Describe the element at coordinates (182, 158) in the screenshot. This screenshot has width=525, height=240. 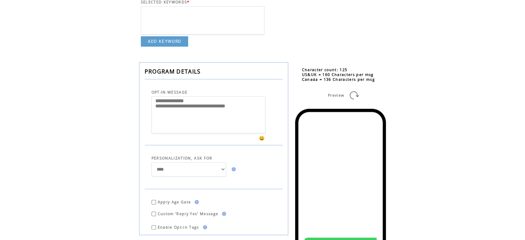
I see `span: PERSONALIZATION, ASK FOR` at that location.